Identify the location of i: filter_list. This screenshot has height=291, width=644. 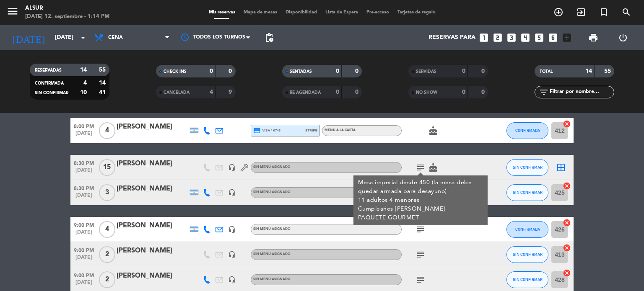
(544, 92).